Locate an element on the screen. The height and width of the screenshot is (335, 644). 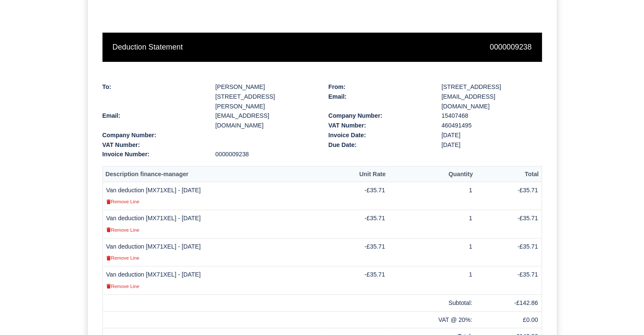
th: Total is located at coordinates (508, 174).